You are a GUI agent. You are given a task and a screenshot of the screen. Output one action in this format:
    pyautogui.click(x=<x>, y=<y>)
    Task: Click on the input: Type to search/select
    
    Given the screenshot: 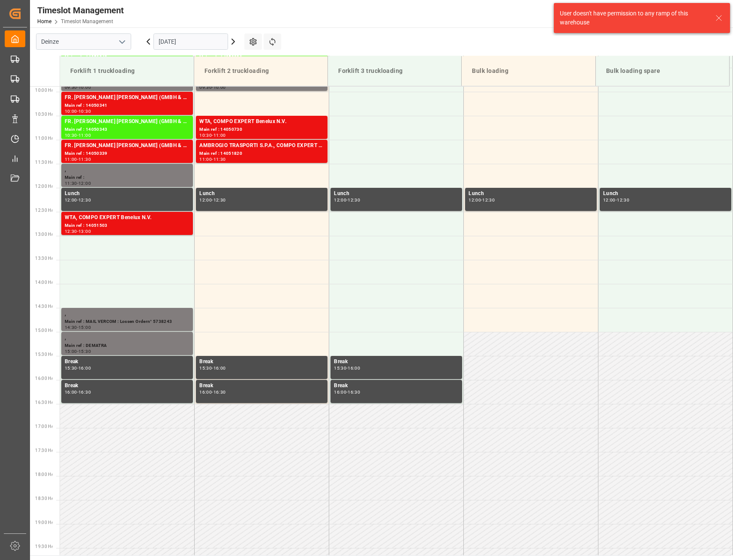 What is the action you would take?
    pyautogui.click(x=83, y=42)
    